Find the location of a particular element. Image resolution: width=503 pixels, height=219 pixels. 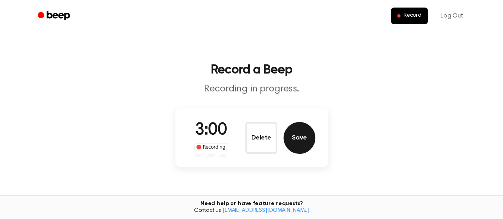

p: Recording in progress. is located at coordinates (252, 89).